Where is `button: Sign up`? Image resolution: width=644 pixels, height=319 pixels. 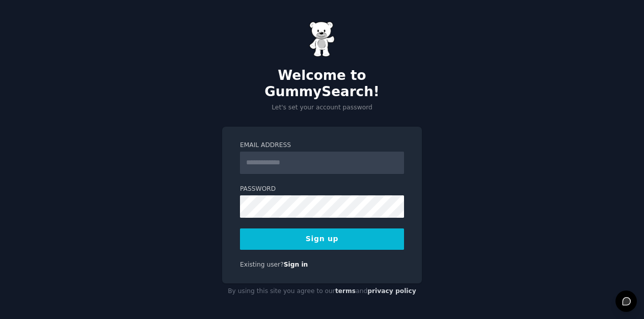
button: Sign up is located at coordinates (322, 239).